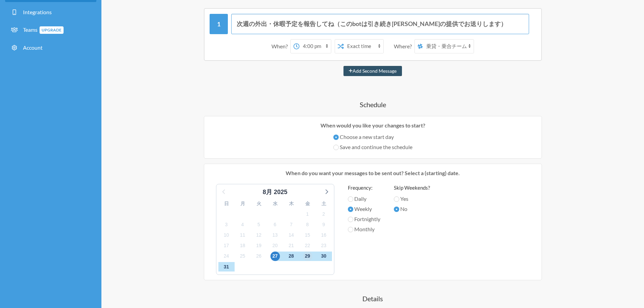  I want to click on label: Monthly, so click(364, 229).